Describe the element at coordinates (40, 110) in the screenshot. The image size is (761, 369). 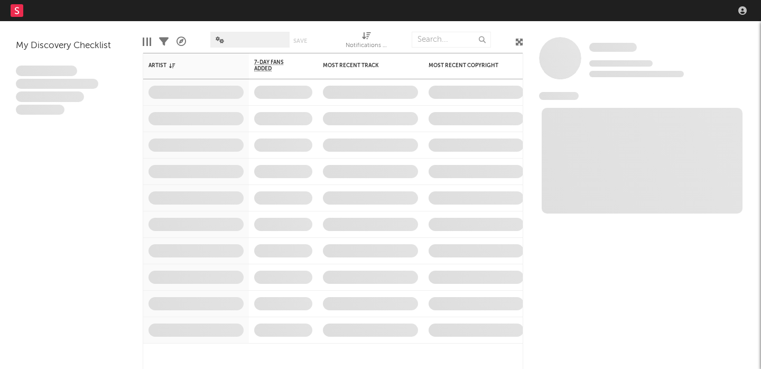
I see `span: Aliquam viverra` at that location.